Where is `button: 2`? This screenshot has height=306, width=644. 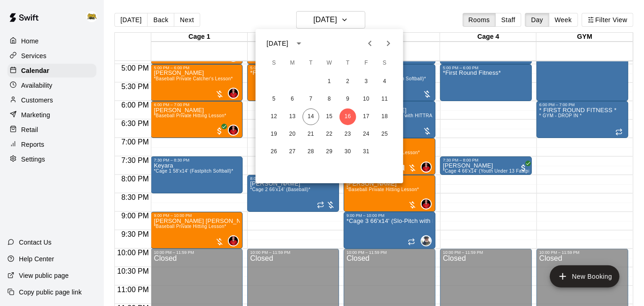
button: 2 is located at coordinates (348, 81).